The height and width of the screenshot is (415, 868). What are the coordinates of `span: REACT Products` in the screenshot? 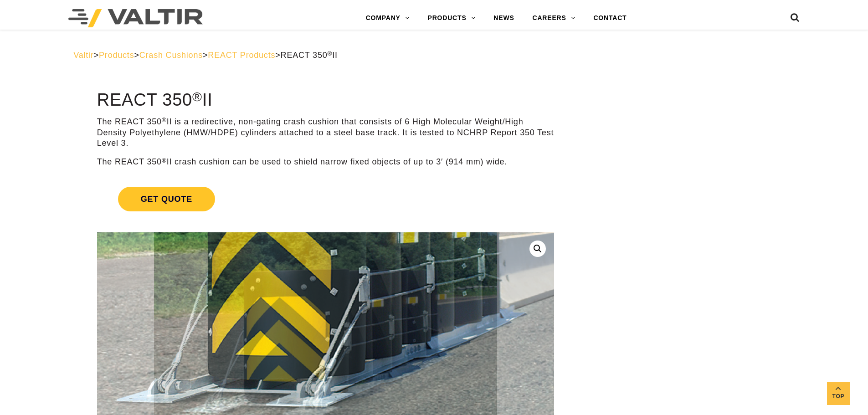 It's located at (241, 55).